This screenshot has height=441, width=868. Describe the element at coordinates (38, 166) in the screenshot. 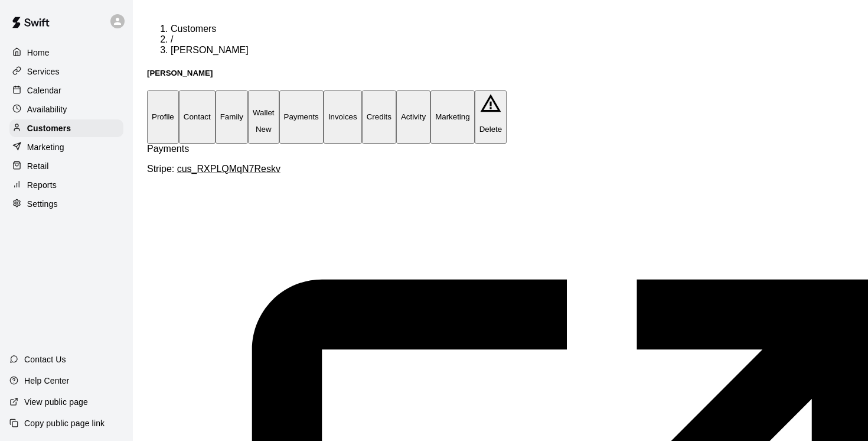

I see `p: Retail` at that location.